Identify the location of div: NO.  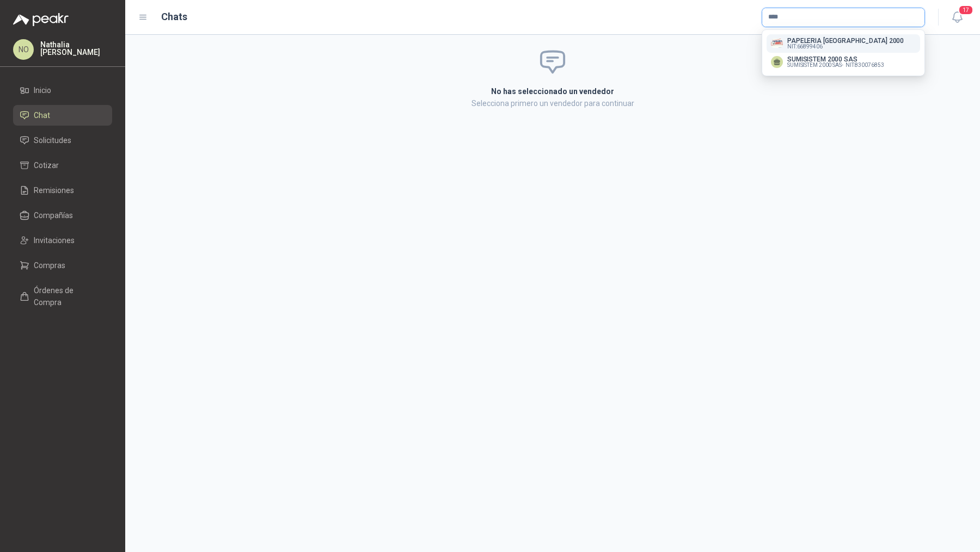
(24, 49).